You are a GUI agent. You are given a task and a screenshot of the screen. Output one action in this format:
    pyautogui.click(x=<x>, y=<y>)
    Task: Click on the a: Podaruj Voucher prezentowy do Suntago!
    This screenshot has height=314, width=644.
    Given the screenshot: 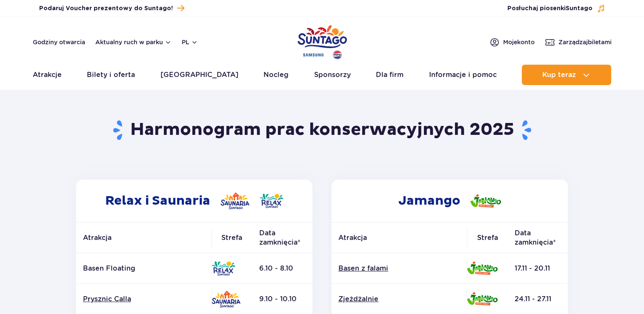 What is the action you would take?
    pyautogui.click(x=111, y=8)
    